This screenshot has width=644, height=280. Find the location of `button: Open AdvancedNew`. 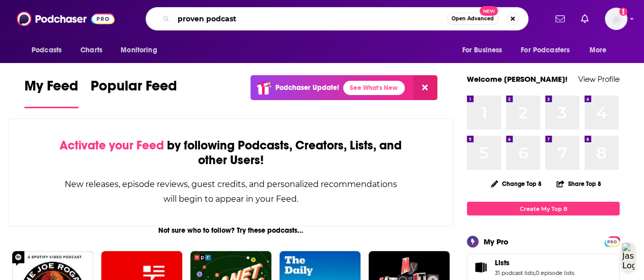

button: Open AdvancedNew is located at coordinates (472, 18).